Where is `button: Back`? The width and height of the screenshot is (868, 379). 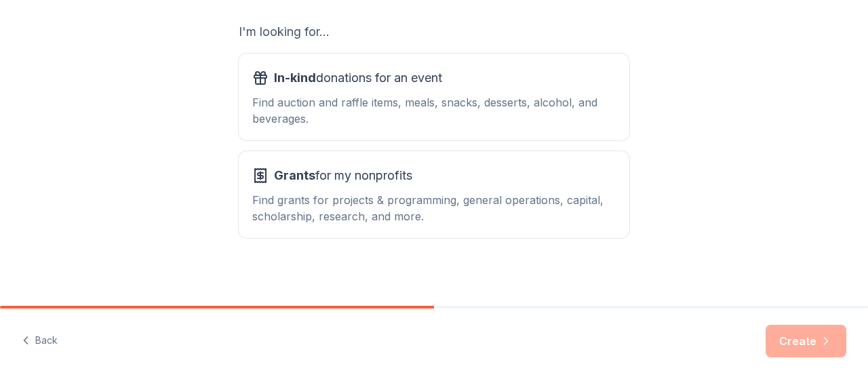
button: Back is located at coordinates (39, 341).